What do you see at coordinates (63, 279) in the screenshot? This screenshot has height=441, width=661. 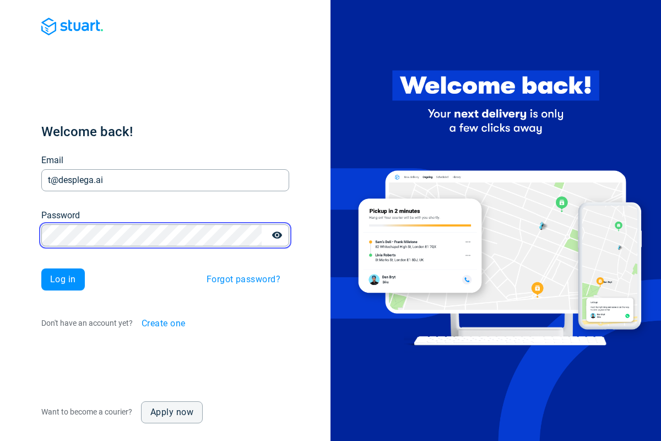 I see `span: Log in` at bounding box center [63, 279].